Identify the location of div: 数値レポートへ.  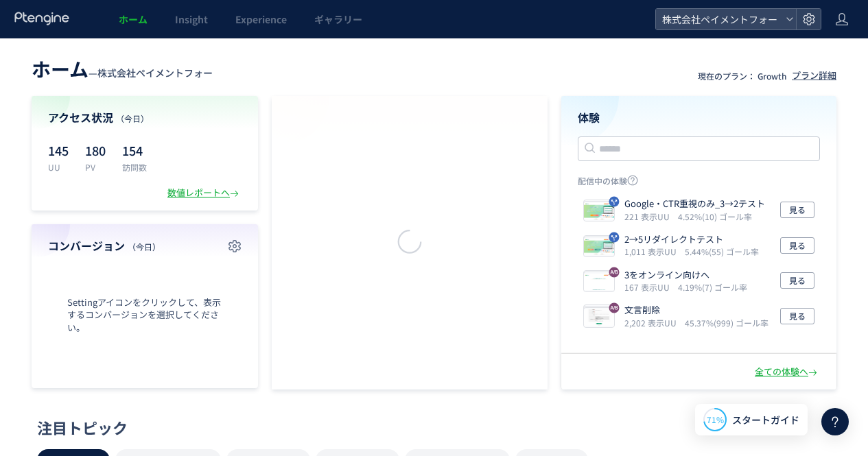
(204, 193).